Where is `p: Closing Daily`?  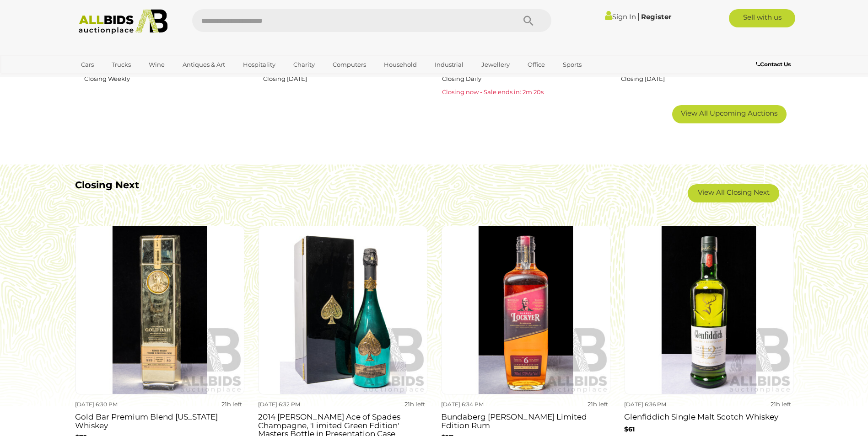 p: Closing Daily is located at coordinates (522, 79).